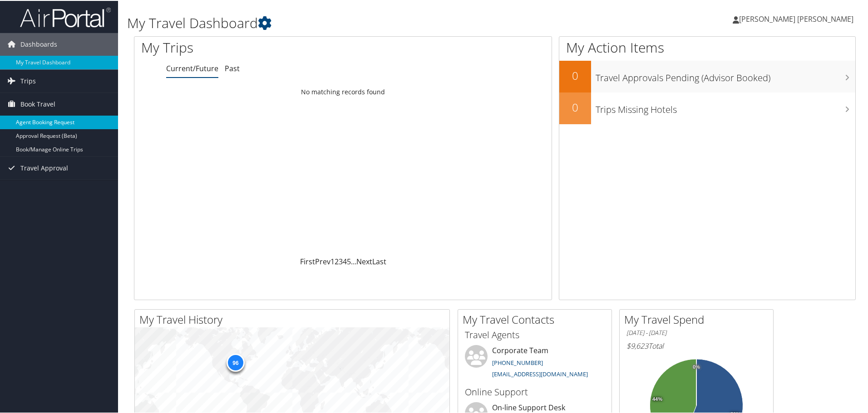 The width and height of the screenshot is (868, 413). I want to click on h1: My Action Items, so click(707, 47).